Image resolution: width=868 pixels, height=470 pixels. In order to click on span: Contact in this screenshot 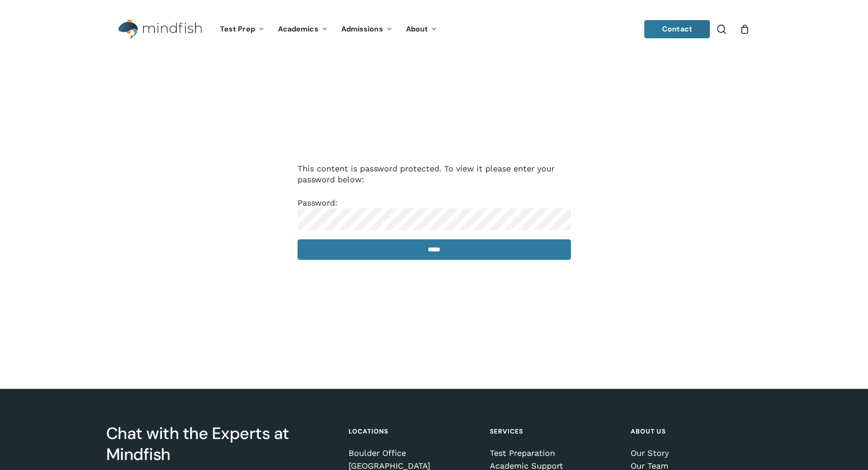, I will do `click(678, 29)`.